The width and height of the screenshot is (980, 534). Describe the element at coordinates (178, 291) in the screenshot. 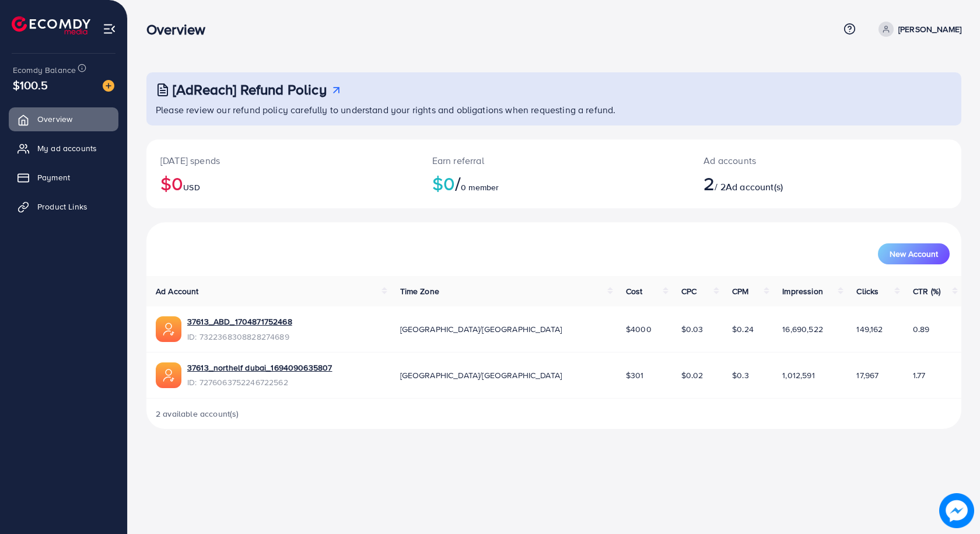

I see `span: Ad Account` at that location.